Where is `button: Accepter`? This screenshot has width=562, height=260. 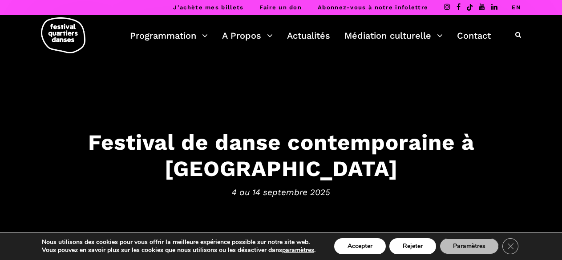 button: Accepter is located at coordinates (360, 247).